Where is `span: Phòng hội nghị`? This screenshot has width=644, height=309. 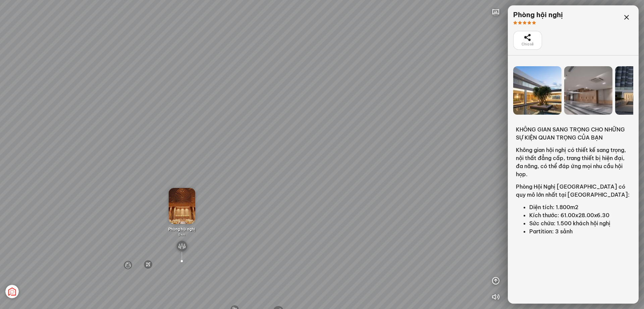
span: Phòng hội nghị is located at coordinates (182, 229).